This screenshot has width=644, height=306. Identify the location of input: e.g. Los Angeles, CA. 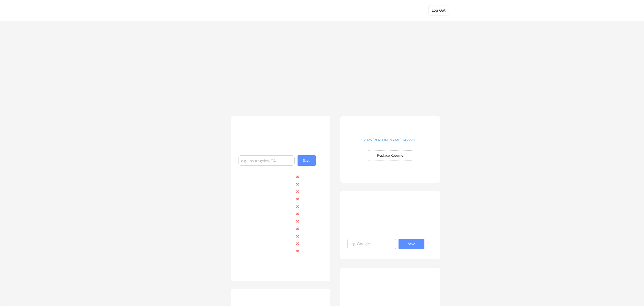
(266, 161).